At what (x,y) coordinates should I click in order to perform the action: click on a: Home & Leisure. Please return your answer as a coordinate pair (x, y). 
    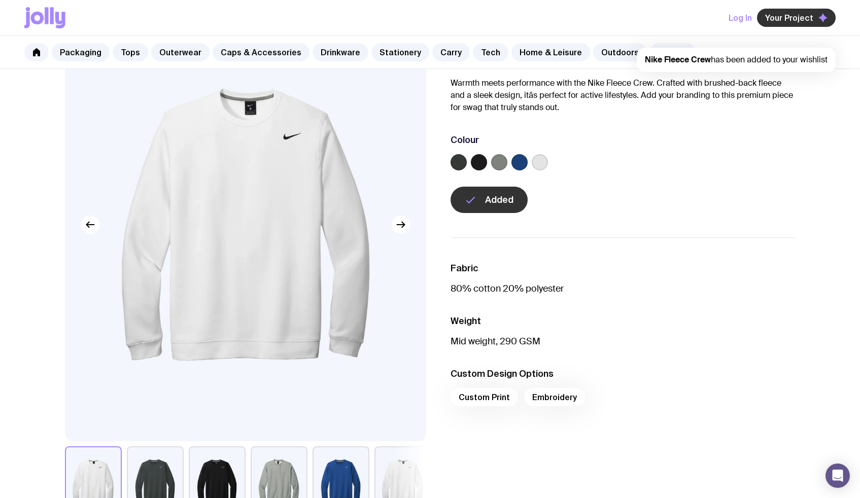
    Looking at the image, I should click on (551, 52).